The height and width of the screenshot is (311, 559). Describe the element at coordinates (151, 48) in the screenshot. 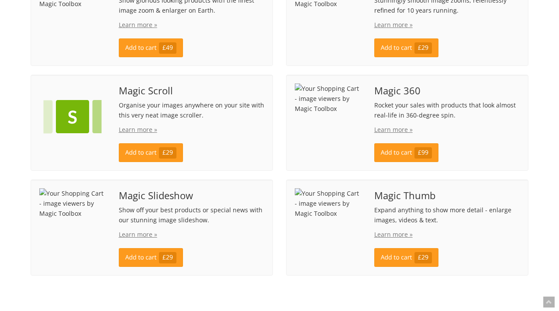

I see `a: Add to cart£49` at that location.